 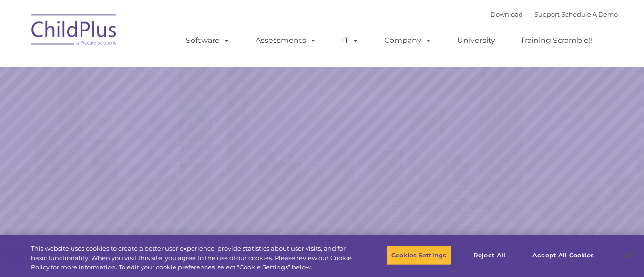 What do you see at coordinates (557, 40) in the screenshot?
I see `a: Training Scramble!!` at bounding box center [557, 40].